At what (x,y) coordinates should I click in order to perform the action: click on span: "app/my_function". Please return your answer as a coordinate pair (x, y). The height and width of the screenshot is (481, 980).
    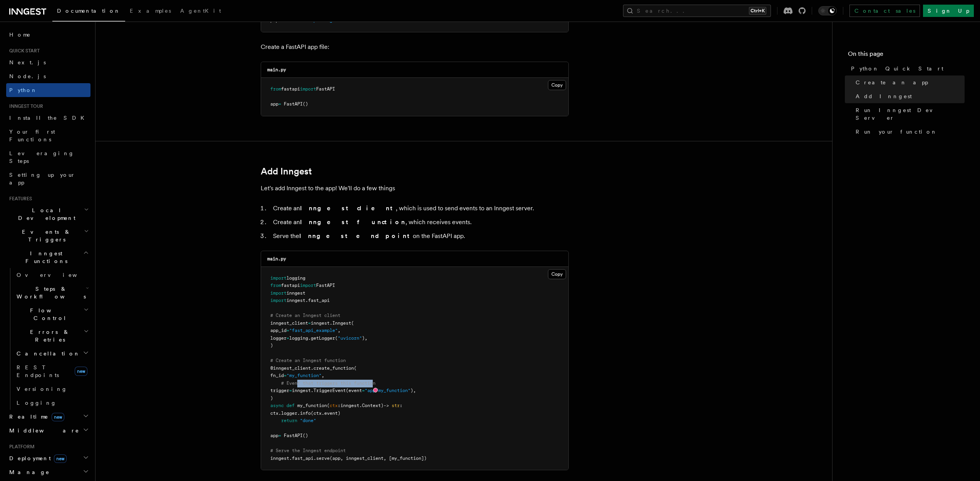
    Looking at the image, I should click on (387, 391).